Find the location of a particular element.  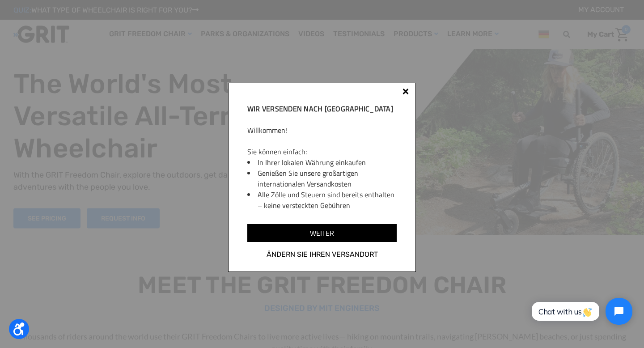

span: Phone Number is located at coordinates (164, 41).